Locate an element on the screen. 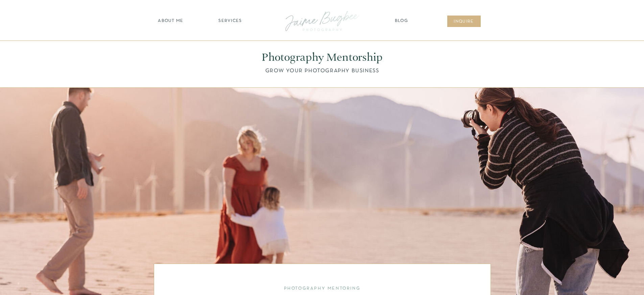 Image resolution: width=644 pixels, height=295 pixels. a: about ME is located at coordinates (171, 21).